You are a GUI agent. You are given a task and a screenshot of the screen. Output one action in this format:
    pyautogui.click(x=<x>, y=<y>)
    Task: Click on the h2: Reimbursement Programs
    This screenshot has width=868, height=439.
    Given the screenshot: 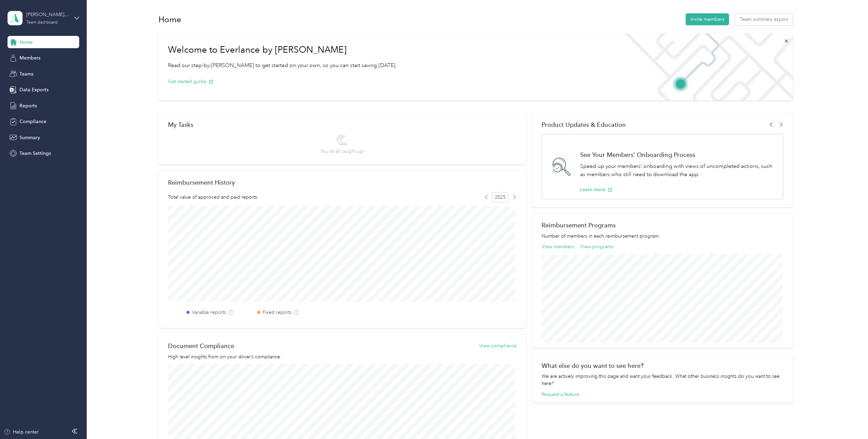 What is the action you would take?
    pyautogui.click(x=662, y=224)
    